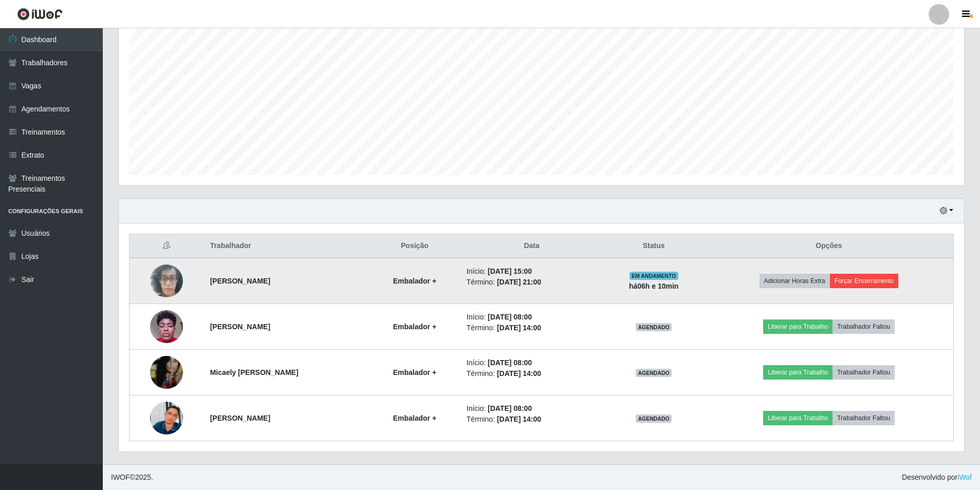  What do you see at coordinates (415, 246) in the screenshot?
I see `th: Posição` at bounding box center [415, 246].